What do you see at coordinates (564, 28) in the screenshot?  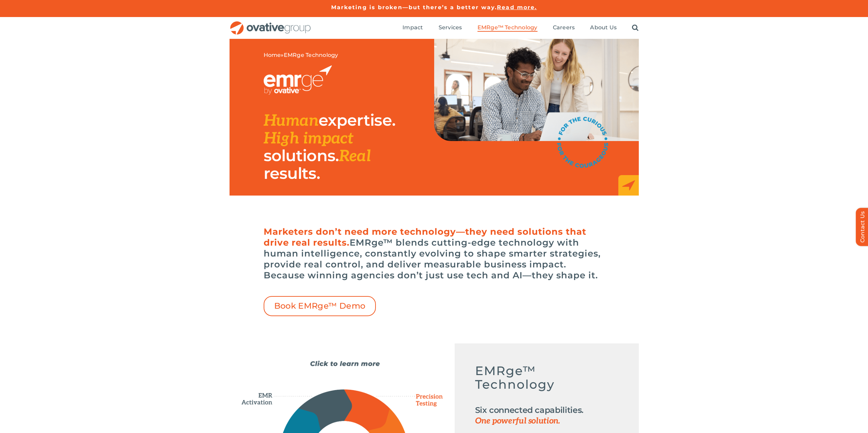 I see `a: Careers` at bounding box center [564, 28].